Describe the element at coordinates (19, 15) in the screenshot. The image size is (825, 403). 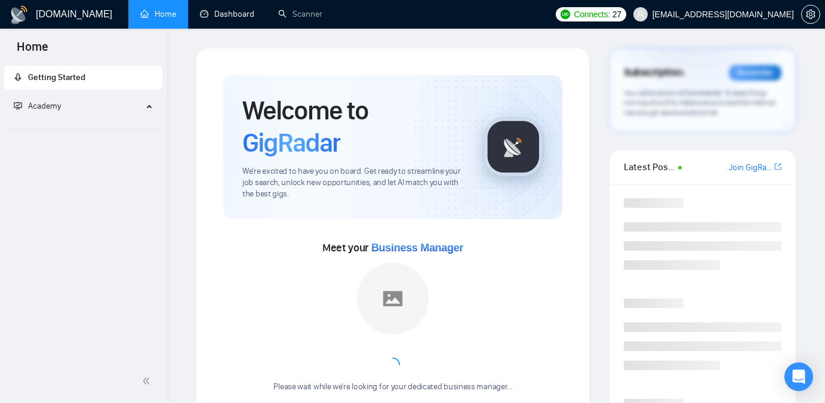
I see `img: logo` at that location.